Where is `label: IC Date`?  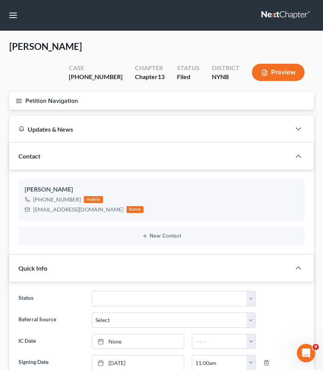 label: IC Date is located at coordinates (51, 342).